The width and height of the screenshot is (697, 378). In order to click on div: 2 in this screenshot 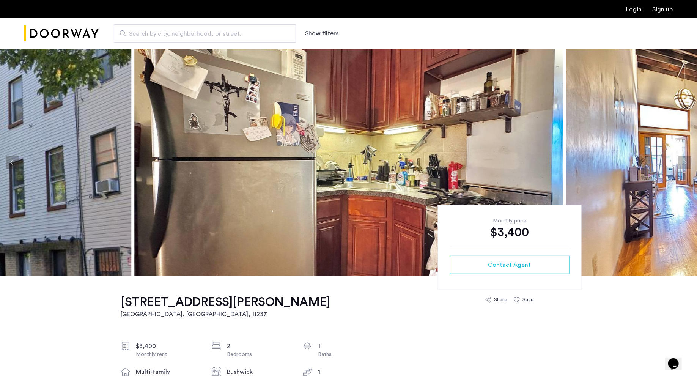, I will do `click(259, 346)`.